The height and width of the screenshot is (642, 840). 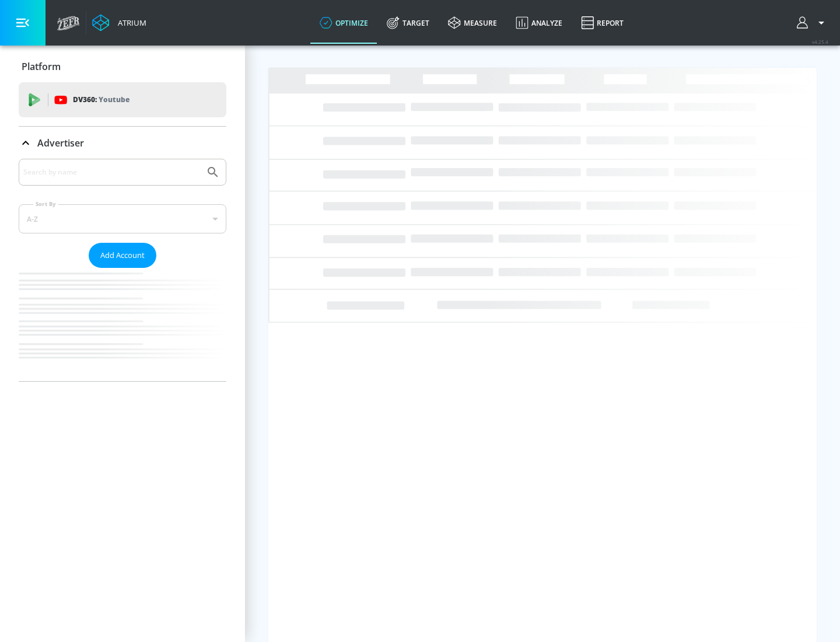 What do you see at coordinates (45, 204) in the screenshot?
I see `label: Sort By` at bounding box center [45, 204].